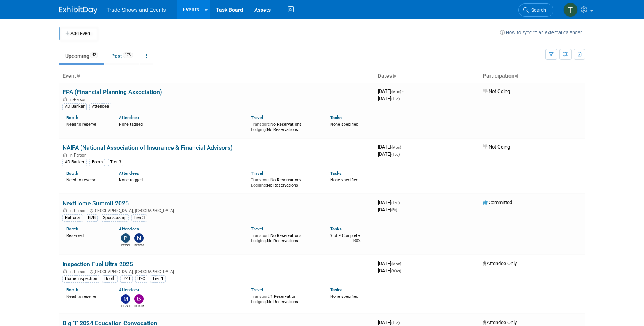  What do you see at coordinates (351, 236) in the screenshot?
I see `div: 9 of 9 Complete` at bounding box center [351, 236].